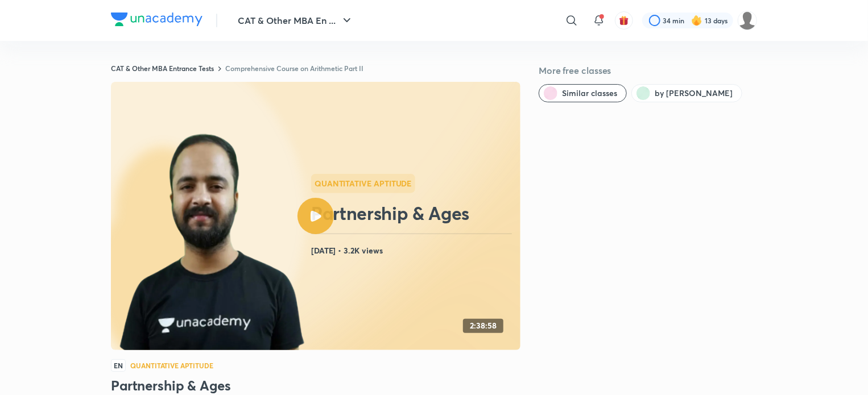 This screenshot has width=868, height=395. What do you see at coordinates (624, 20) in the screenshot?
I see `button: avatar` at bounding box center [624, 20].